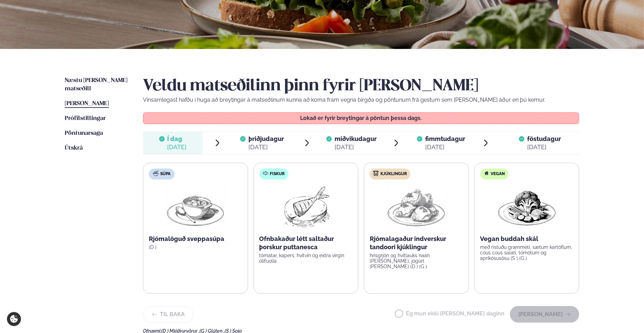  What do you see at coordinates (266, 138) in the screenshot?
I see `span: þriðjudagur` at bounding box center [266, 138].